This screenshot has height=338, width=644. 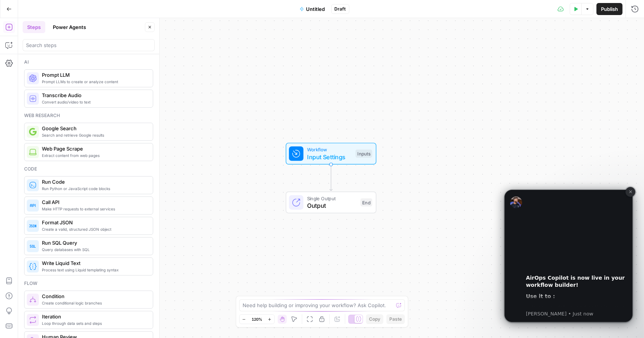 What do you see at coordinates (395, 319) in the screenshot?
I see `button: Paste` at bounding box center [395, 319].